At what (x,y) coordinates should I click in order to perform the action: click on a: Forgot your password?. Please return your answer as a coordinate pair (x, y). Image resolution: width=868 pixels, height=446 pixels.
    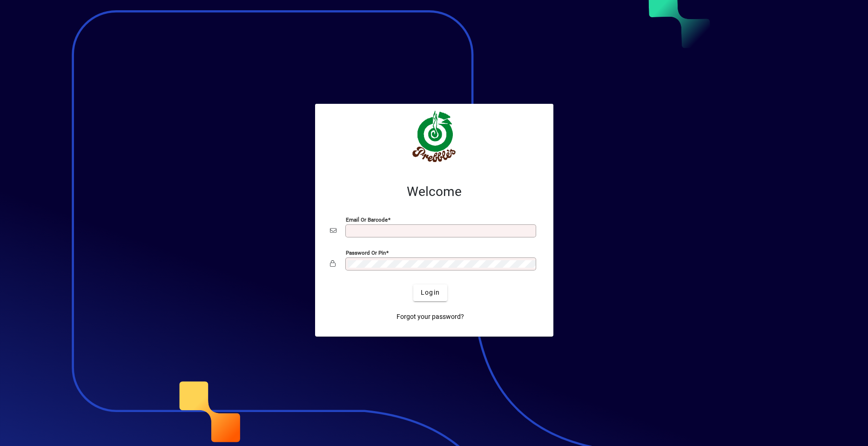
    Looking at the image, I should click on (430, 317).